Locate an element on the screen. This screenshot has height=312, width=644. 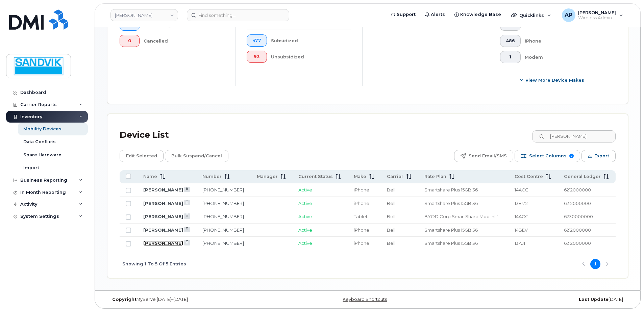
span: Current Status is located at coordinates (315, 177).